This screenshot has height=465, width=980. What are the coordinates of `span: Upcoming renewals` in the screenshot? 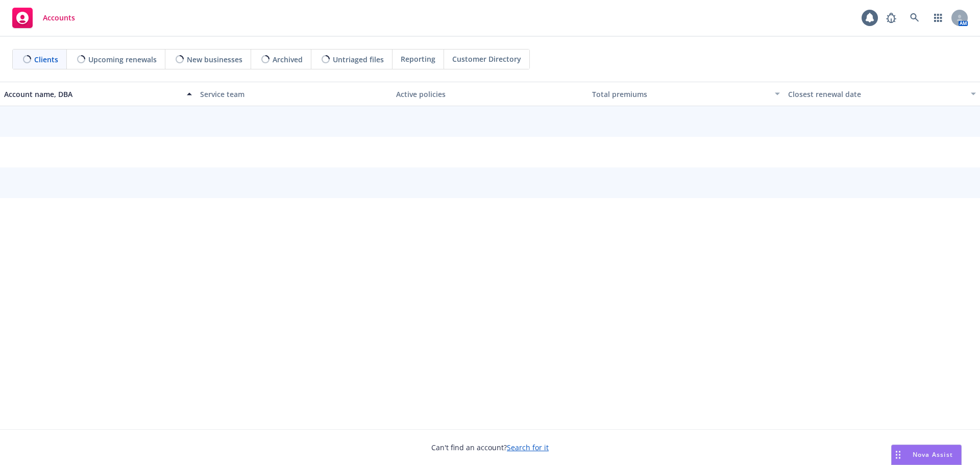 It's located at (122, 59).